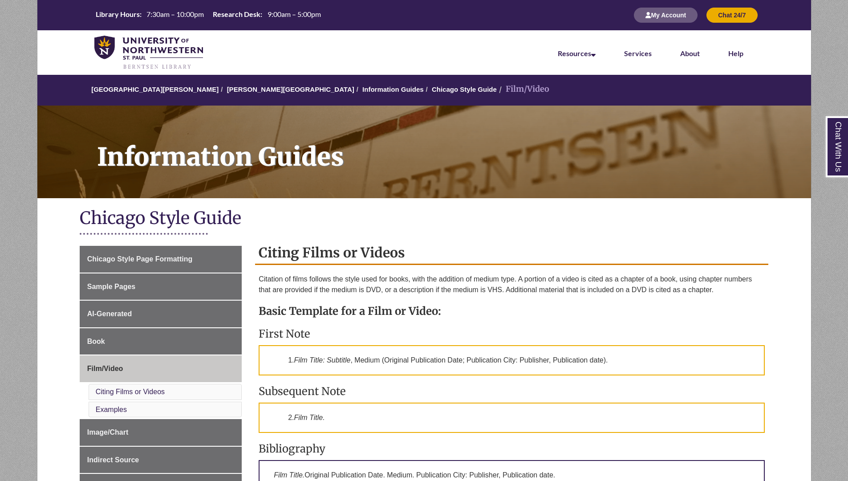 The height and width of the screenshot is (481, 848). What do you see at coordinates (665, 15) in the screenshot?
I see `button: My Account` at bounding box center [665, 15].